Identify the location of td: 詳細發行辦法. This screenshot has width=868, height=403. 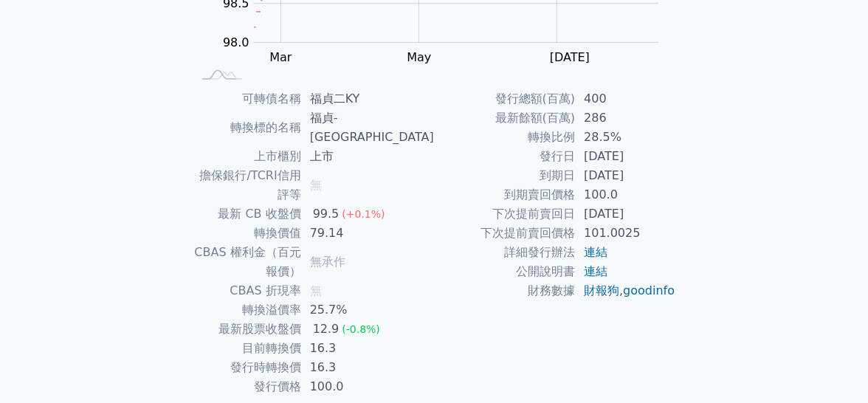
(504, 252).